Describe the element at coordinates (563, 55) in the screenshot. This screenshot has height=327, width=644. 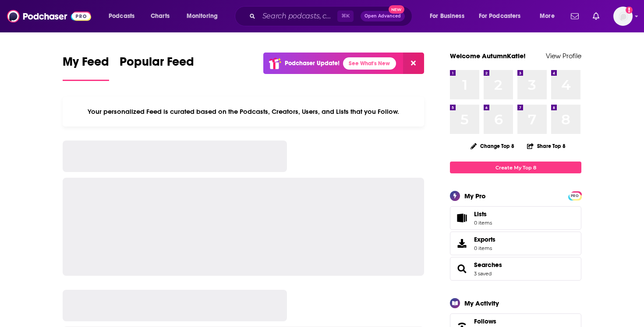
I see `a: View Profile` at that location.